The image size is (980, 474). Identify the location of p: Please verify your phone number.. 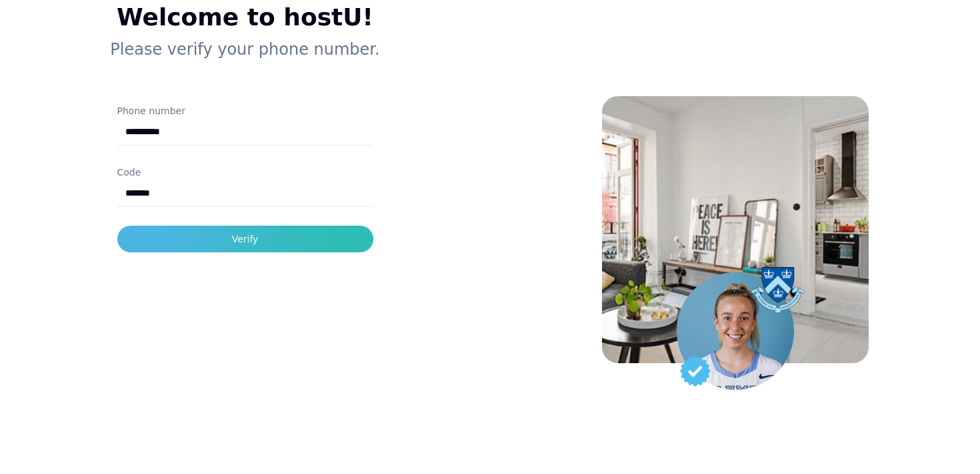
(246, 50).